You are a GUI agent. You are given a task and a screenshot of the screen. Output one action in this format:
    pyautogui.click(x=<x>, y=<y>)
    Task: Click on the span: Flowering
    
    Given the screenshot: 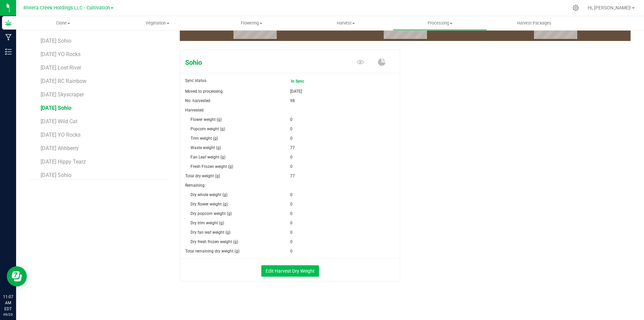 What is the action you would take?
    pyautogui.click(x=252, y=23)
    